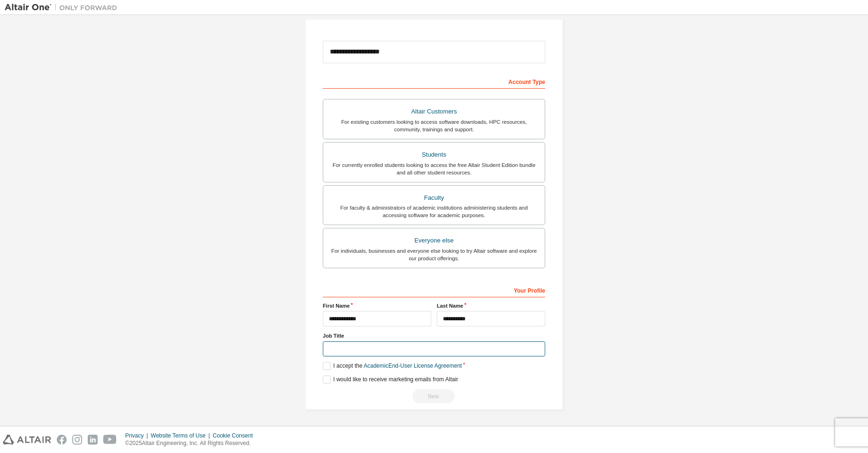 The width and height of the screenshot is (868, 453). I want to click on div: For existing customers looking to access software downloads, HPC resources, community, trainings ..., so click(434, 126).